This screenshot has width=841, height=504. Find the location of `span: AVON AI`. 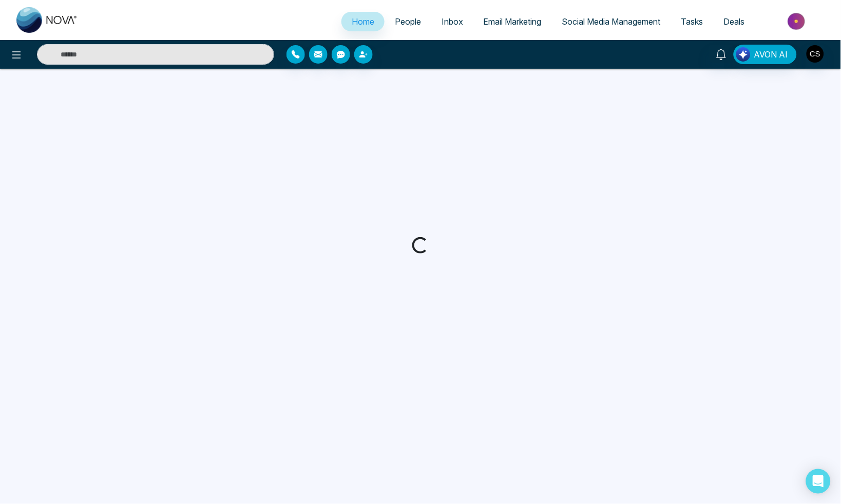

span: AVON AI is located at coordinates (771, 54).